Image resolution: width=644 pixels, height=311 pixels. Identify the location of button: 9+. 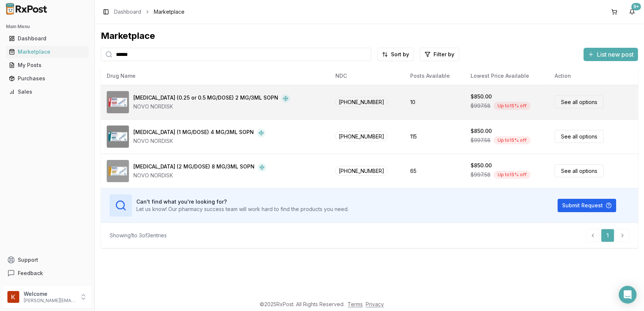
(632, 12).